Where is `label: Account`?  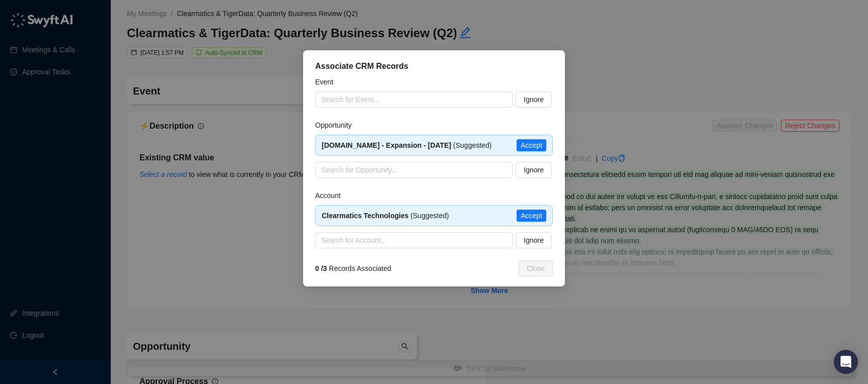 label: Account is located at coordinates (331, 195).